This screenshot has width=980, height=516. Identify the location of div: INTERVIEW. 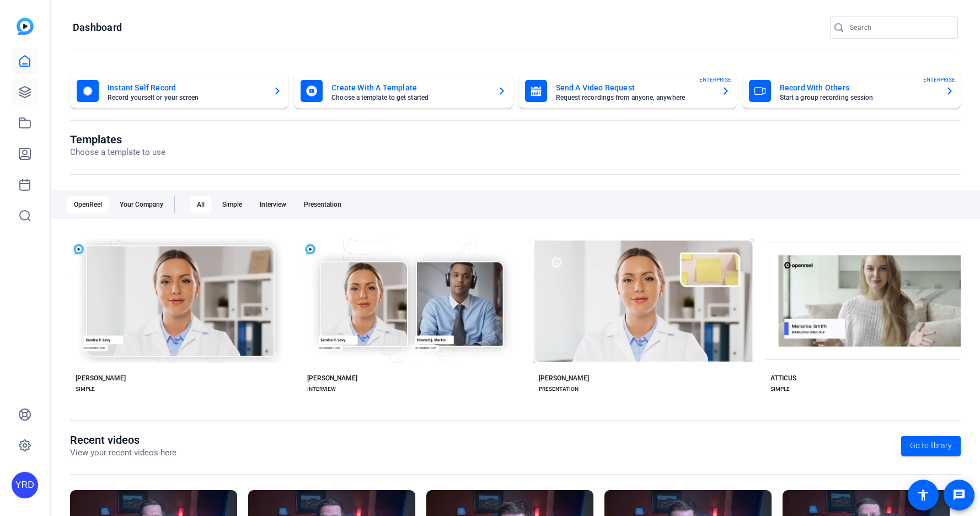
(321, 389).